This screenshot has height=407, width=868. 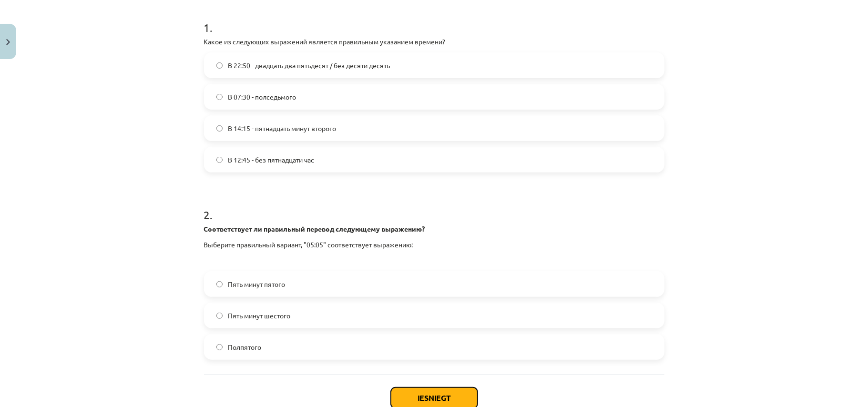 I want to click on input: В 22:50 - двадцать два пятьдесят / без десяти десять, so click(x=219, y=65).